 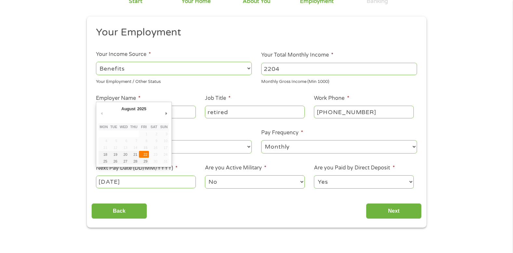 I want to click on input: Next, so click(x=393, y=211).